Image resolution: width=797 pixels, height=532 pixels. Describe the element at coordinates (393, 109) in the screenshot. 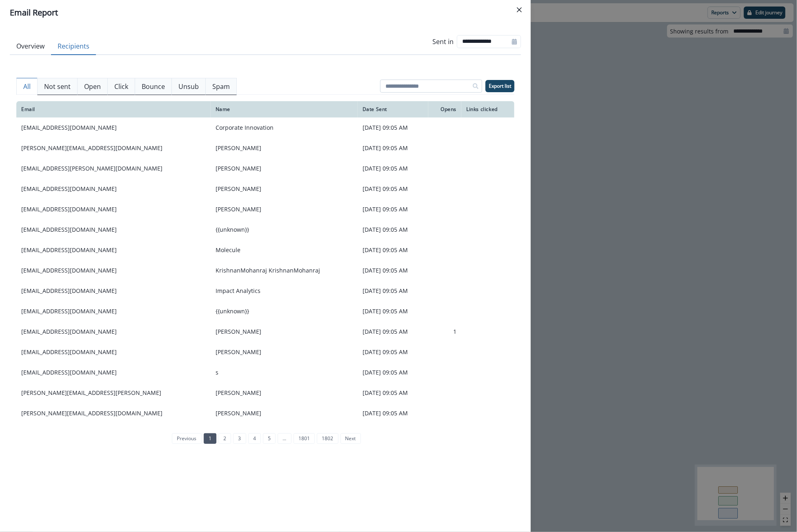

I see `div: Date Sent` at that location.